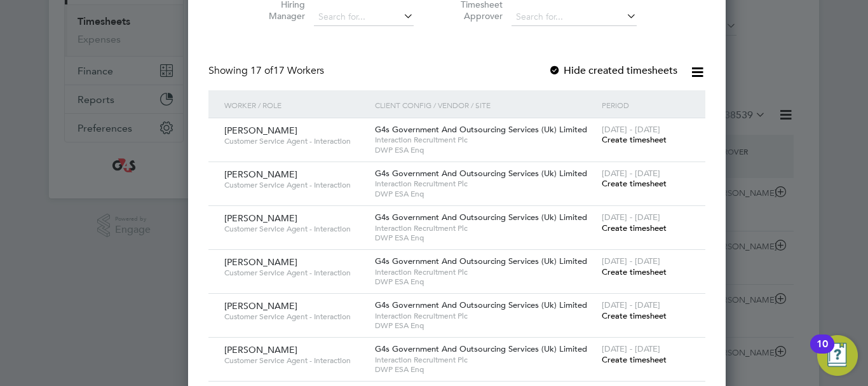  What do you see at coordinates (268, 71) in the screenshot?
I see `div: Showing` at bounding box center [268, 71].